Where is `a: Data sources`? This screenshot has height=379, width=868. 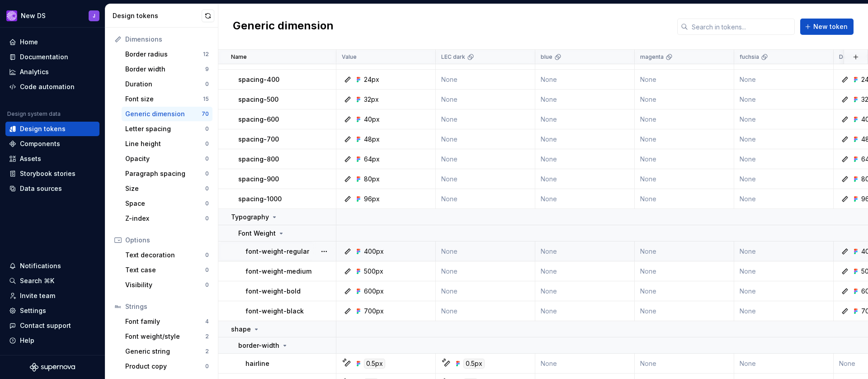 a: Data sources is located at coordinates (53, 189).